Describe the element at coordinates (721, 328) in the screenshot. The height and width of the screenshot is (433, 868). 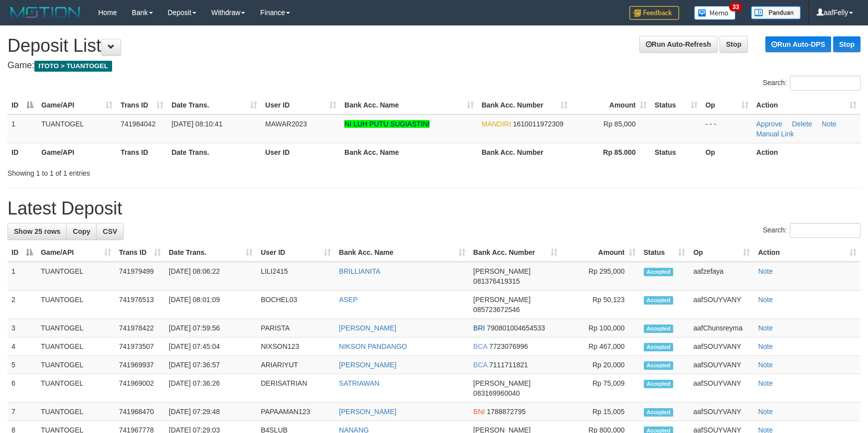
I see `td: aafChunsreyma` at that location.